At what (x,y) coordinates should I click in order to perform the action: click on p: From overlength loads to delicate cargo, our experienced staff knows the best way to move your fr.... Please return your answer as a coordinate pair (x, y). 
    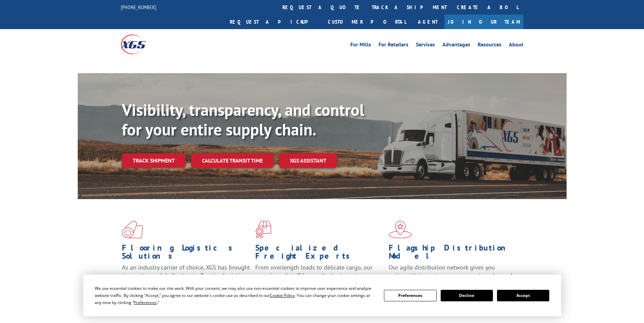
    Looking at the image, I should click on (320, 278).